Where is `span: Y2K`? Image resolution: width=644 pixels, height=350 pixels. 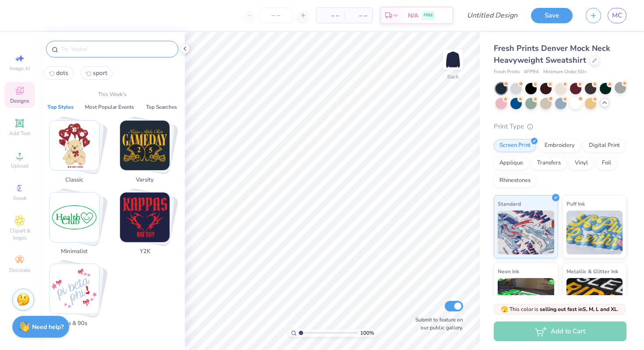 span: Y2K is located at coordinates (145, 252).